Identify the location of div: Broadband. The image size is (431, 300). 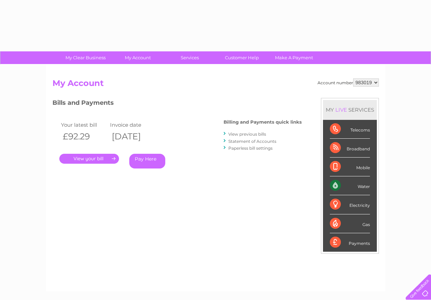
(350, 148).